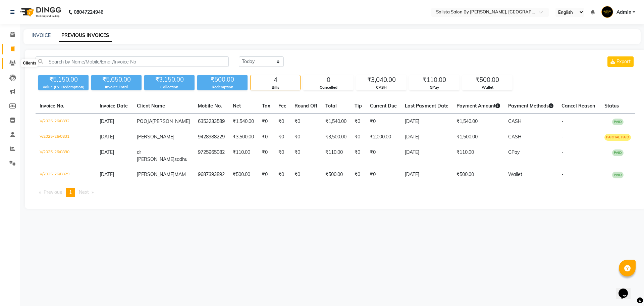  I want to click on span: Net, so click(237, 106).